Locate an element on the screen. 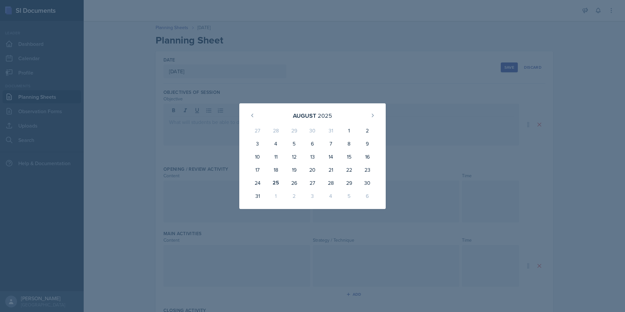 The width and height of the screenshot is (625, 312). div: 26 is located at coordinates (294, 183).